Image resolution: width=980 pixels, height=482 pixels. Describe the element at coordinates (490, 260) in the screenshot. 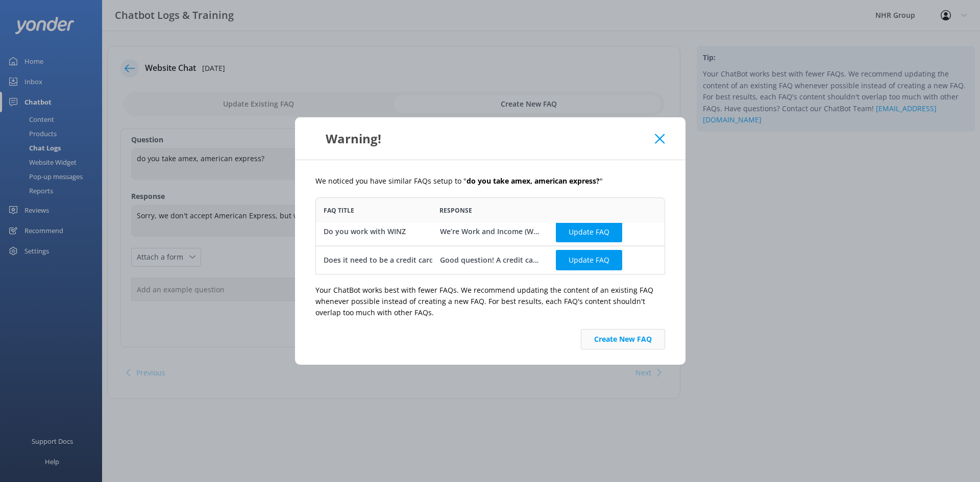

I see `div: Good question! A credit card is preferred for the bond and payment, but we also are able to accep...` at that location.